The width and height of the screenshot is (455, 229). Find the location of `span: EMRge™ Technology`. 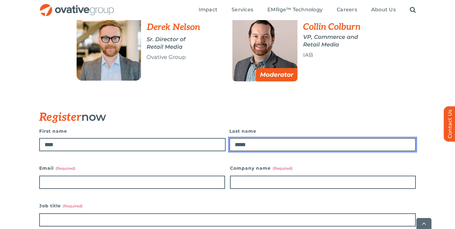

span: EMRge™ Technology is located at coordinates (295, 10).